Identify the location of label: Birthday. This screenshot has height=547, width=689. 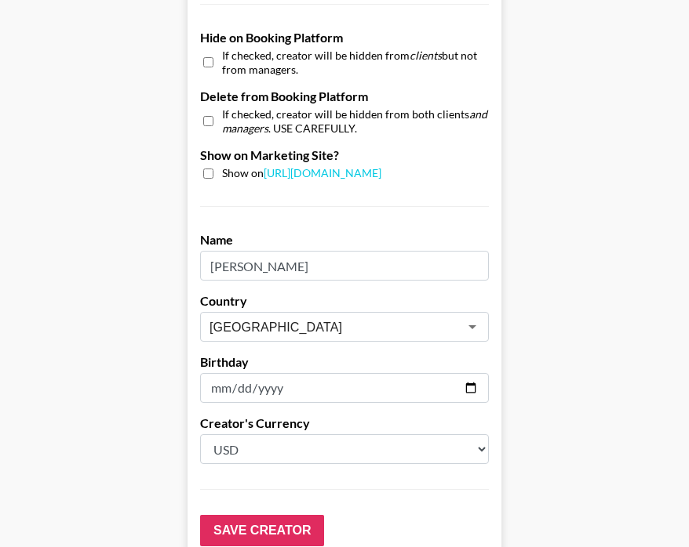
(344, 362).